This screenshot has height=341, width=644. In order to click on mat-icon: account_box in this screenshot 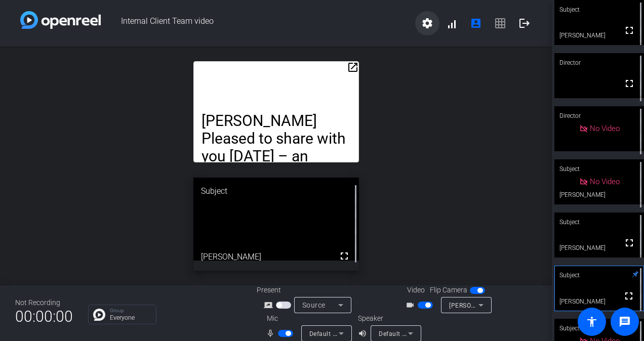, I will do `click(476, 23)`.